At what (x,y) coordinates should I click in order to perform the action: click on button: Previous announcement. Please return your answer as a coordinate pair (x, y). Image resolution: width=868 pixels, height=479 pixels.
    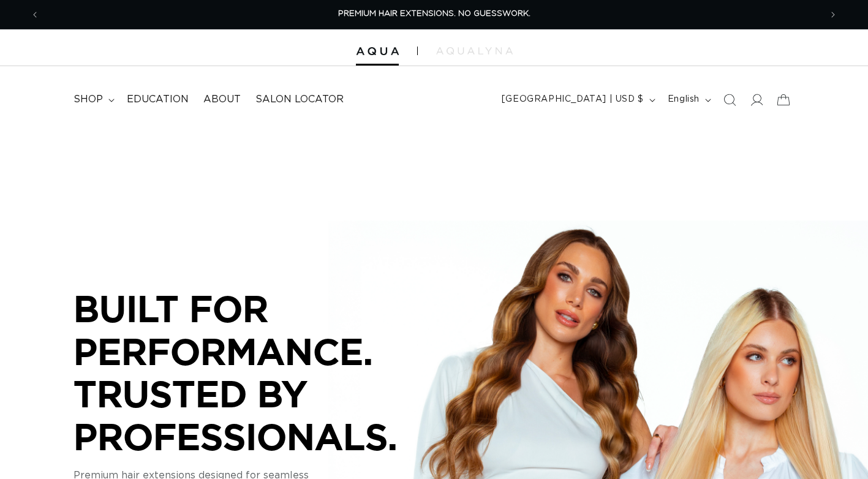
    Looking at the image, I should click on (35, 15).